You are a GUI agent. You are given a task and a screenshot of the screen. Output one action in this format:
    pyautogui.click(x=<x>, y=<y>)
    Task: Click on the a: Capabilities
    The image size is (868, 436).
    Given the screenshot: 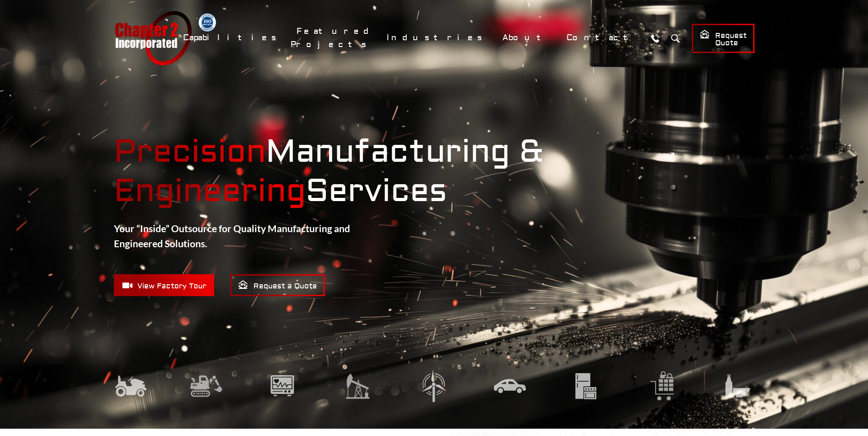 What is the action you would take?
    pyautogui.click(x=232, y=38)
    